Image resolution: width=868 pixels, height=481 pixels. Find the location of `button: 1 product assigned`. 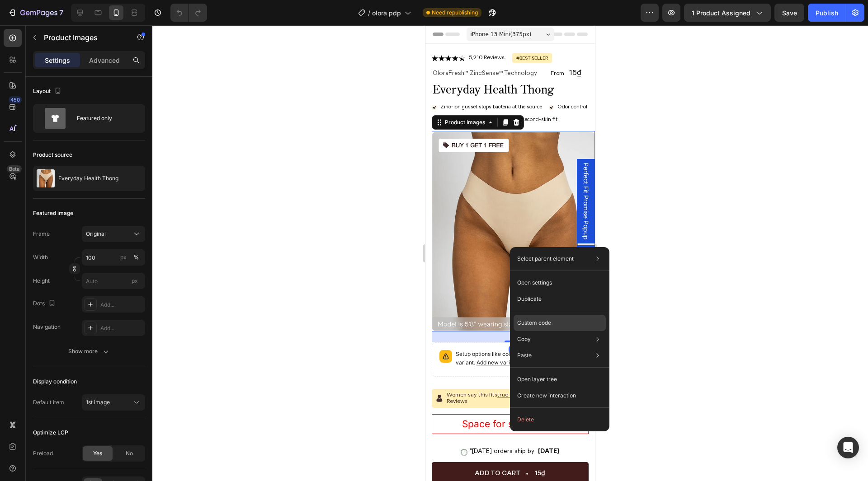

button: 1 product assigned is located at coordinates (728, 13).